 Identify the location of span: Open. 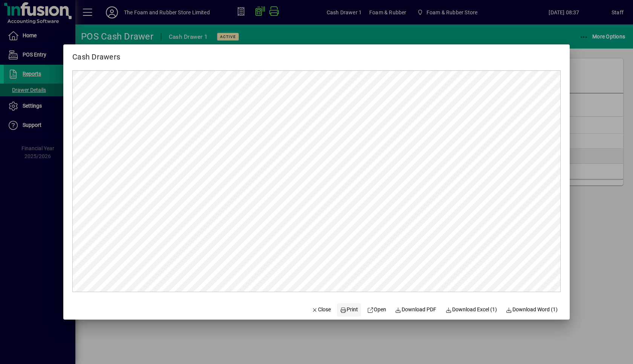
(377, 309).